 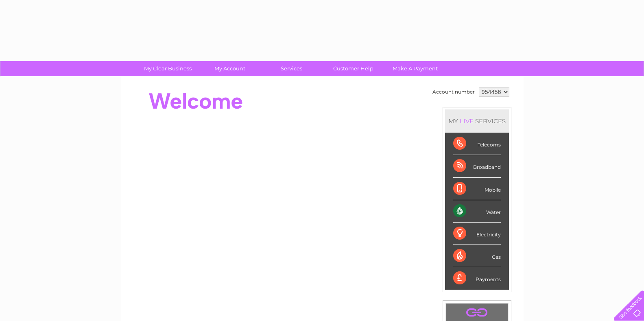 I want to click on a: Services, so click(x=291, y=68).